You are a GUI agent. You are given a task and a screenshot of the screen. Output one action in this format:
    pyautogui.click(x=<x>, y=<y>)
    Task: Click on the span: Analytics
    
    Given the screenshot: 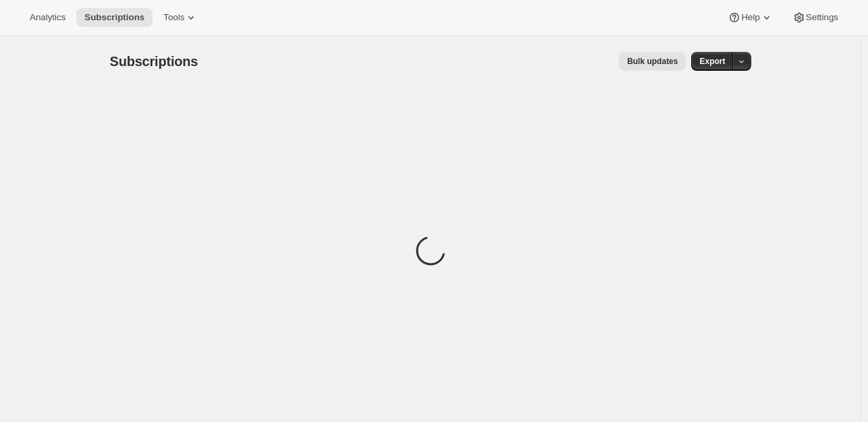 What is the action you would take?
    pyautogui.click(x=48, y=17)
    